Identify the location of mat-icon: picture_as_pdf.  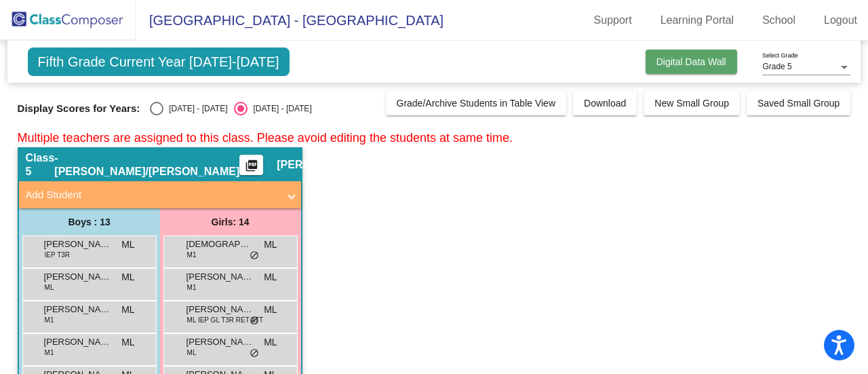
(252, 168).